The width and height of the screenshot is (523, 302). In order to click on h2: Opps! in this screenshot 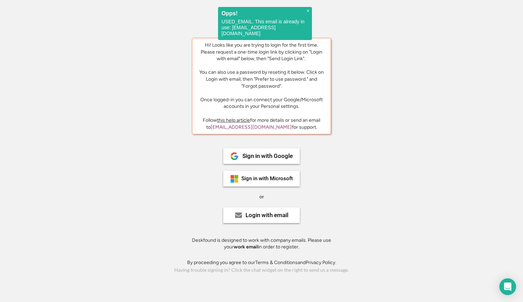, I will do `click(265, 13)`.